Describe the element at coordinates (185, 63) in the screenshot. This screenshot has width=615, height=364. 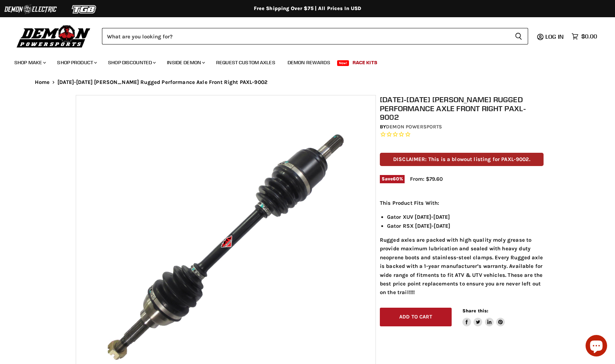
I see `a: Inside Demon` at that location.